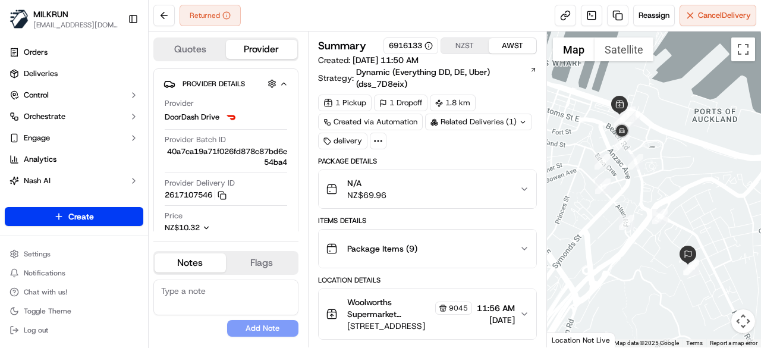 The height and width of the screenshot is (348, 761). What do you see at coordinates (226, 83) in the screenshot?
I see `button: Provider Details` at bounding box center [226, 83].